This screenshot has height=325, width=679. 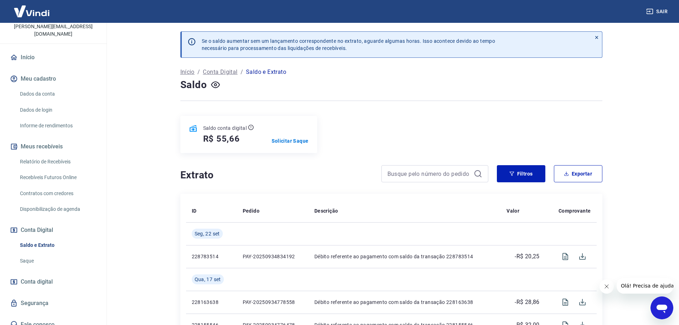 I want to click on p: Débito referente ao pagamento com saldo da transação 228163638, so click(x=404, y=302).